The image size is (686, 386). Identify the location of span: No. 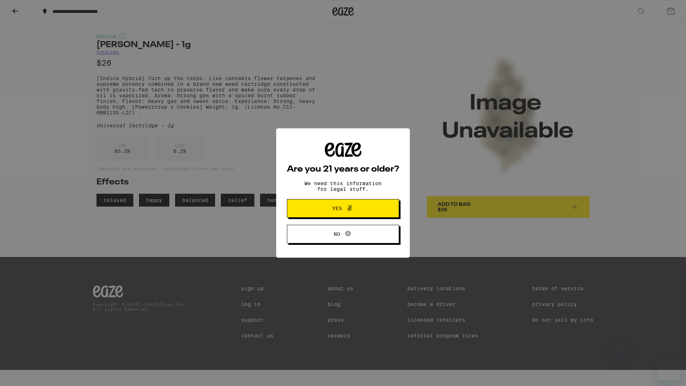
(337, 234).